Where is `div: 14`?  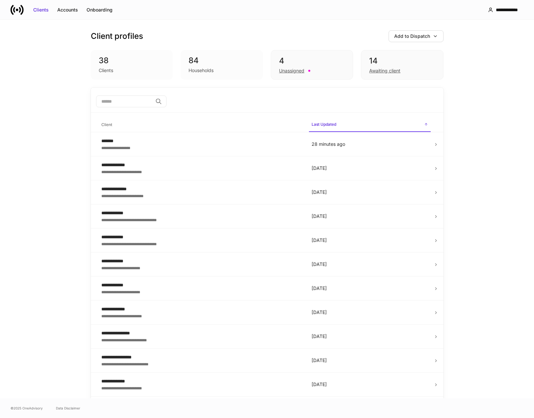 div: 14 is located at coordinates (402, 61).